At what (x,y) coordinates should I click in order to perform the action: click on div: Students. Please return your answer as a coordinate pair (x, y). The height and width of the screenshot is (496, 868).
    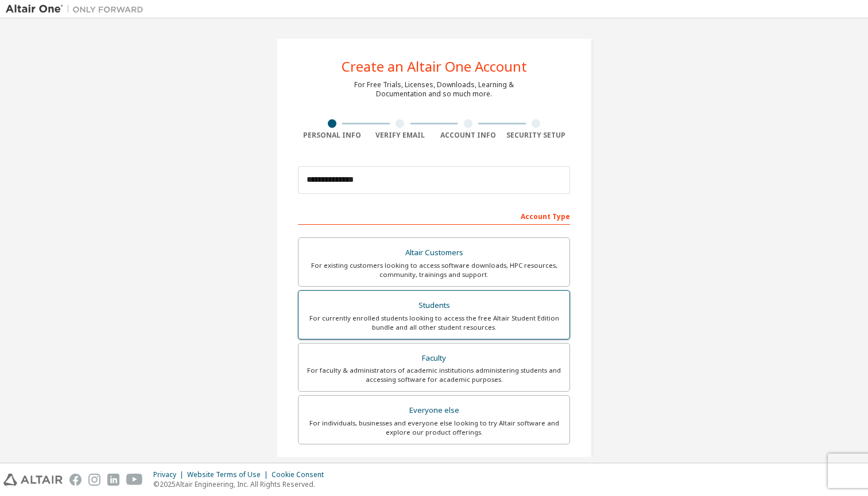
    Looking at the image, I should click on (434, 305).